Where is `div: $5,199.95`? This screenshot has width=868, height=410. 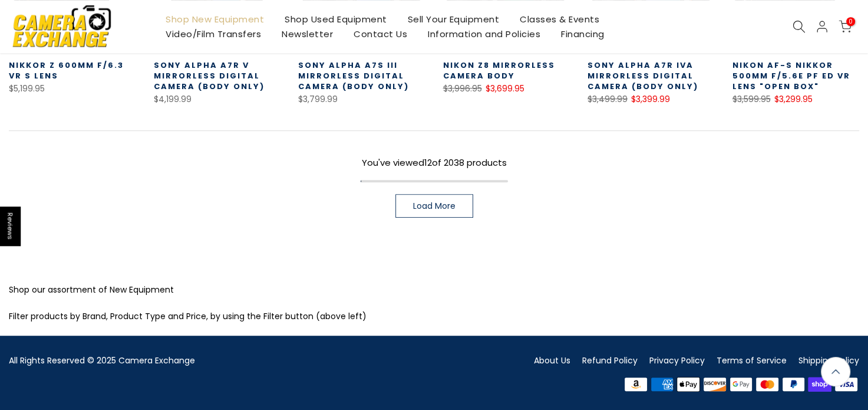
div: $5,199.95 is located at coordinates (73, 88).